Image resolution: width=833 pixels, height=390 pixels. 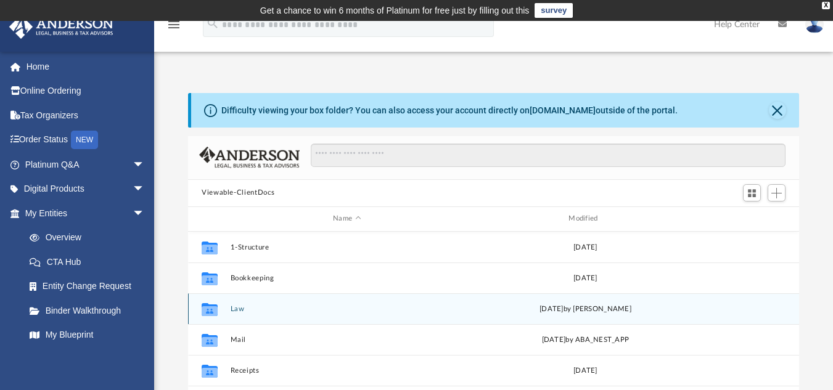 I want to click on i: menu, so click(x=174, y=25).